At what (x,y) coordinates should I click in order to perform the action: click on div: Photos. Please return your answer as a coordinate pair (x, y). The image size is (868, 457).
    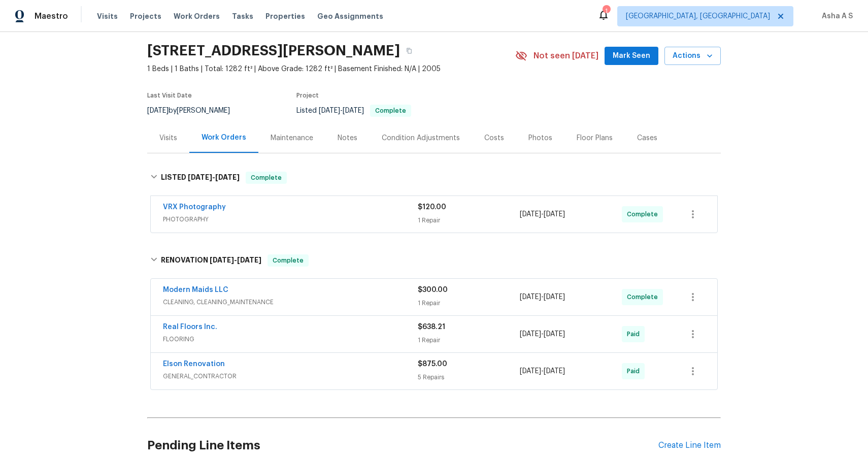
    Looking at the image, I should click on (540, 138).